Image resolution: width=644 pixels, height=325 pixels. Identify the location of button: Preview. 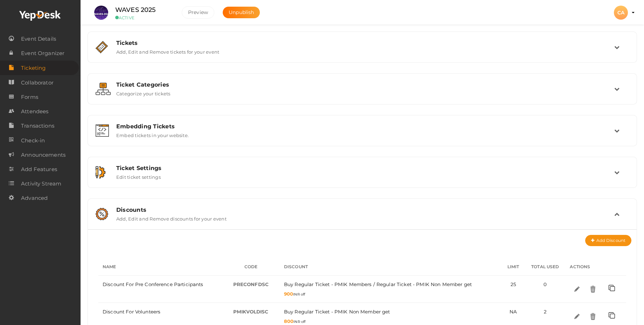
(198, 12).